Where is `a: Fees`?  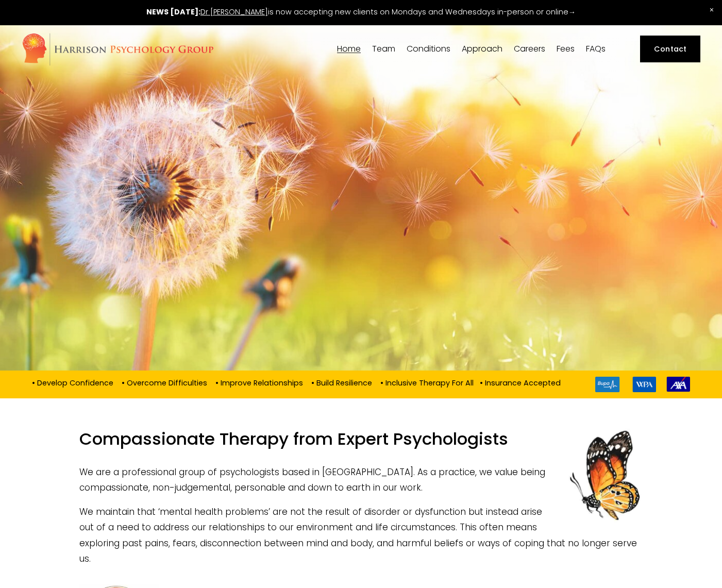
a: Fees is located at coordinates (565, 49).